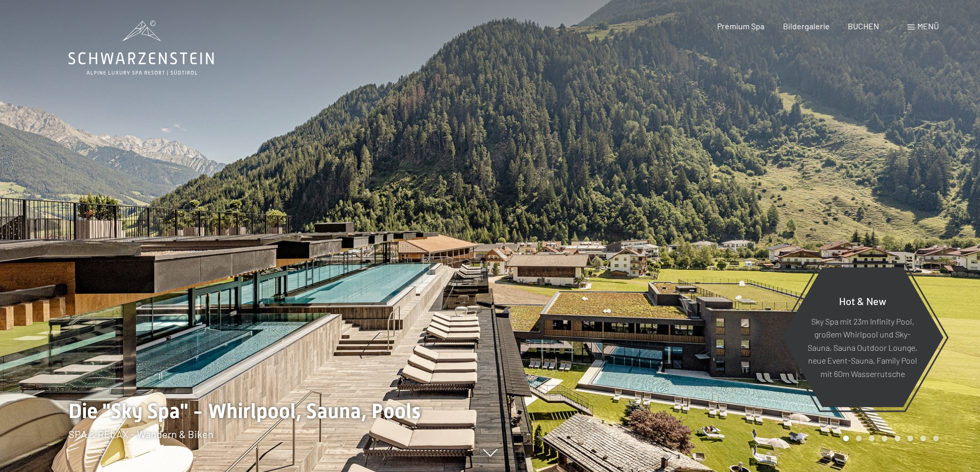 This screenshot has height=472, width=980. Describe the element at coordinates (863, 301) in the screenshot. I see `span: Hot & New` at that location.